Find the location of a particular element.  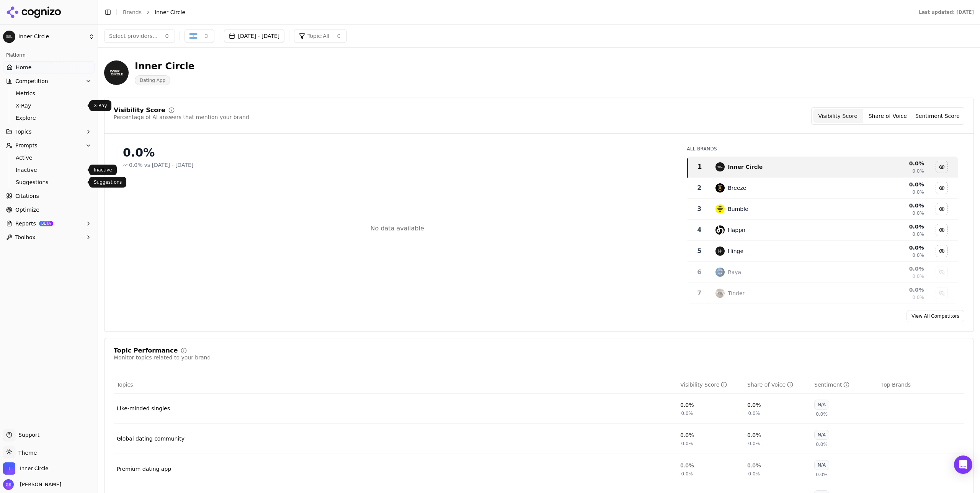

p: Suggestions is located at coordinates (108, 182).